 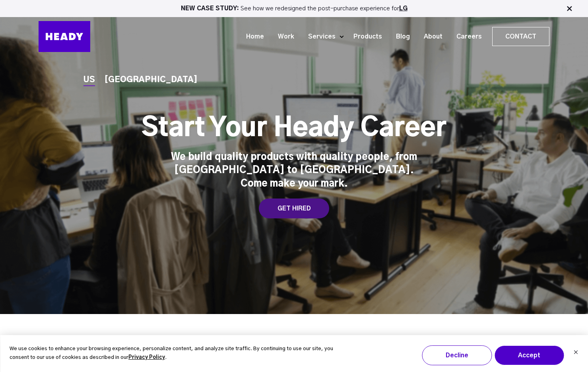 What do you see at coordinates (65, 36) in the screenshot?
I see `img: Heady_Logo_Web-01 (1)` at bounding box center [65, 36].